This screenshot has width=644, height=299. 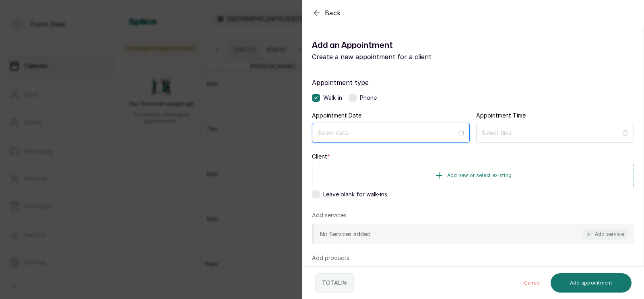 I want to click on span: Leave blank for walk-ins, so click(x=355, y=194).